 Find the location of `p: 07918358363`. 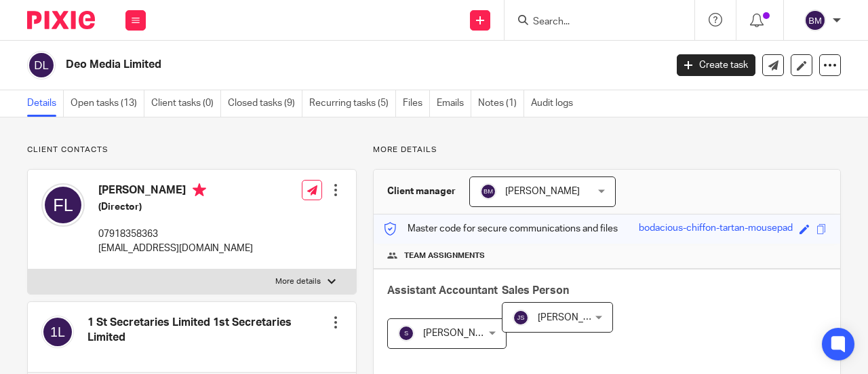

p: 07918358363 is located at coordinates (175, 234).